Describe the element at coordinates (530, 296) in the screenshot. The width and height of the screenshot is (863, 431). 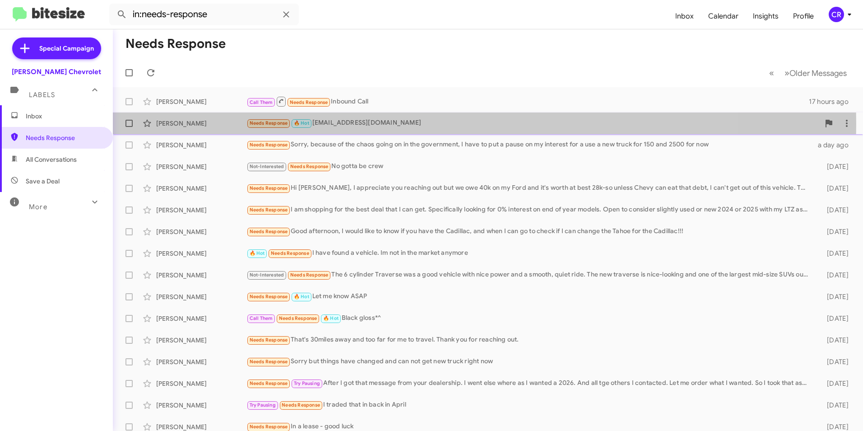
I see `div: Let me know ASAP` at that location.